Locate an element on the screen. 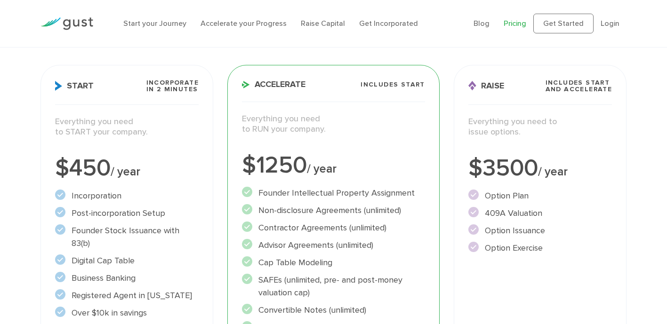 The image size is (667, 324). p: Everything you need to RUN your company. is located at coordinates (333, 124).